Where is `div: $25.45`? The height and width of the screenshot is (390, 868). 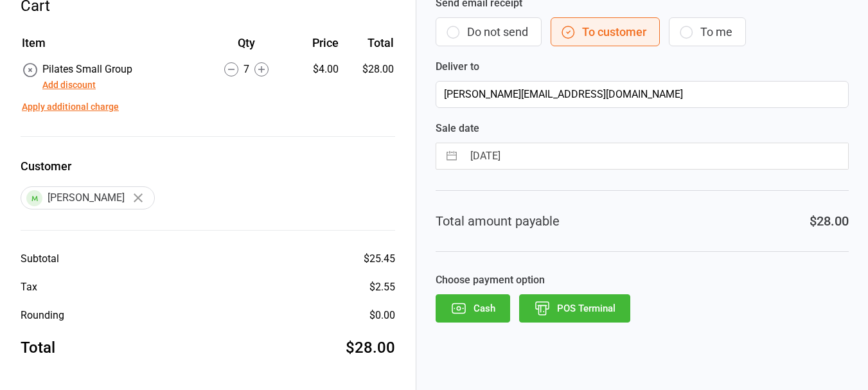 div: $25.45 is located at coordinates (379, 259).